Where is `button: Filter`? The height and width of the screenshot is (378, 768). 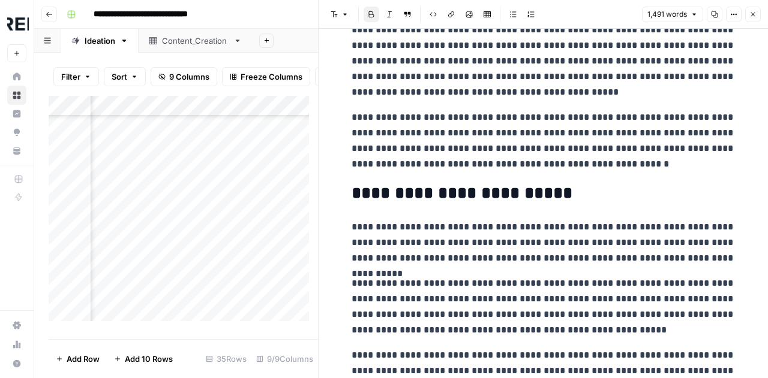 button: Filter is located at coordinates (76, 77).